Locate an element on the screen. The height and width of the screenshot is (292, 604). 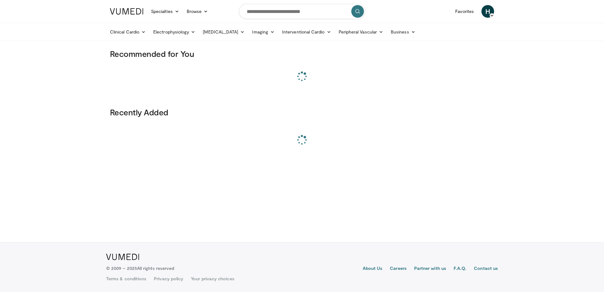
input: Search topics, interventions is located at coordinates (302, 11).